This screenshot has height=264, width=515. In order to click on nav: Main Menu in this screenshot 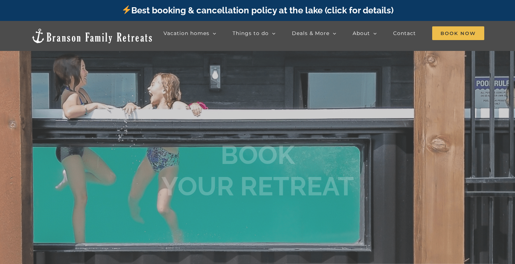, I will do `click(324, 33)`.